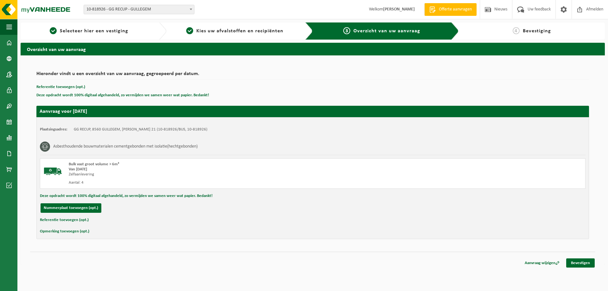 Image resolution: width=608 pixels, height=291 pixels. I want to click on span: Overzicht van uw aanvraag, so click(387, 31).